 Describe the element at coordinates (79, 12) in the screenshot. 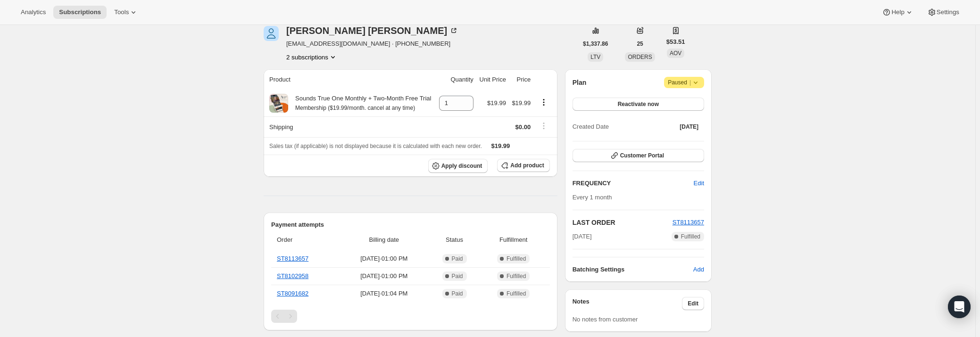

I see `button: Subscriptions` at that location.